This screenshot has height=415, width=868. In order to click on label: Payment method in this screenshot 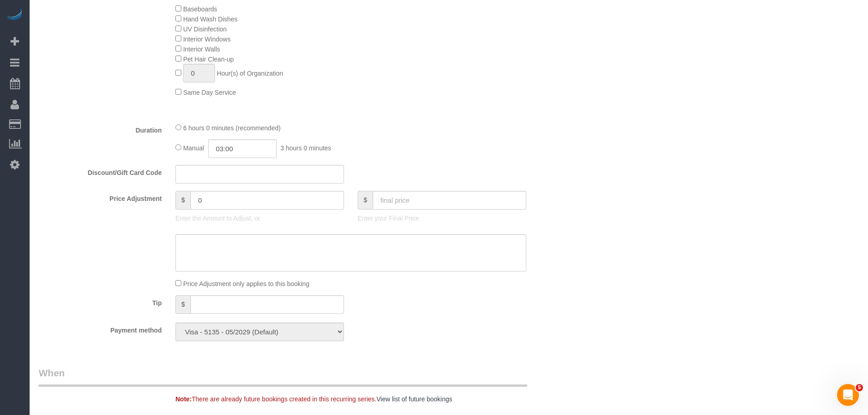, I will do `click(100, 329)`.